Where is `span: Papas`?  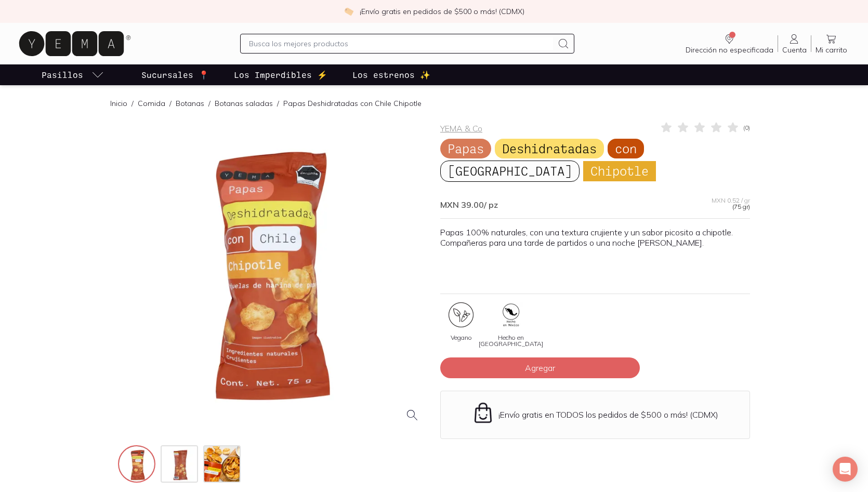 span: Papas is located at coordinates (465, 148).